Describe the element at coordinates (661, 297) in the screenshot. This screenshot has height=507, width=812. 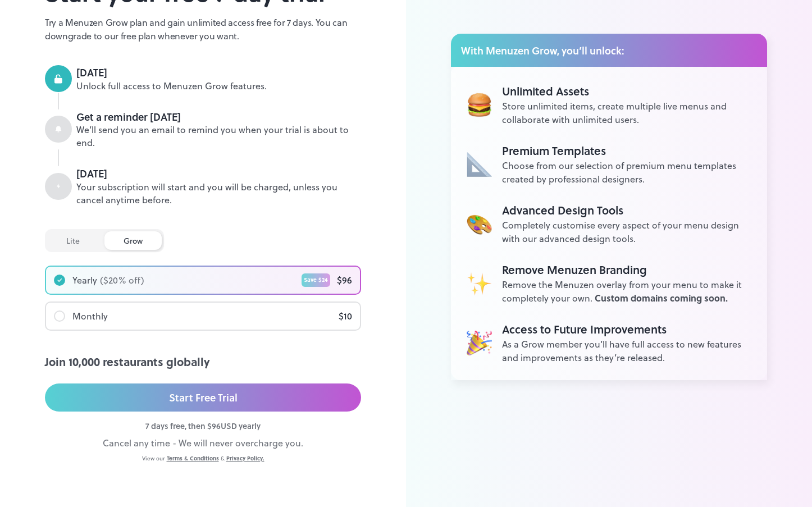
I see `span: Custom domains coming soon.` at that location.